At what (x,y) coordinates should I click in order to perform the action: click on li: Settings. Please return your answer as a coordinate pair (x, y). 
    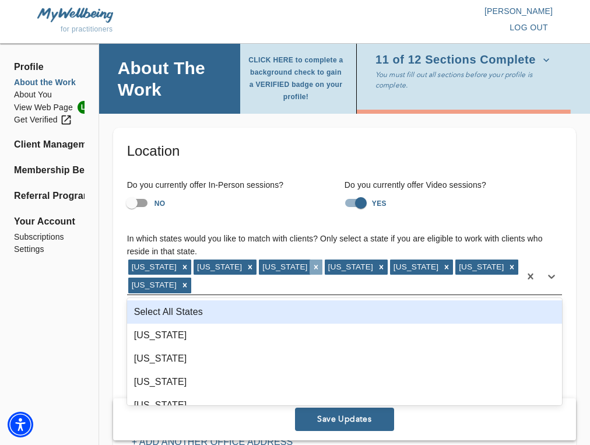
    Looking at the image, I should click on (49, 249).